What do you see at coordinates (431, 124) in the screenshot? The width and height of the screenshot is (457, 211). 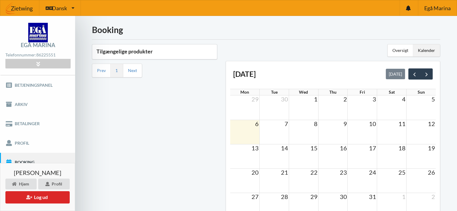 I see `span: 12` at bounding box center [431, 124].